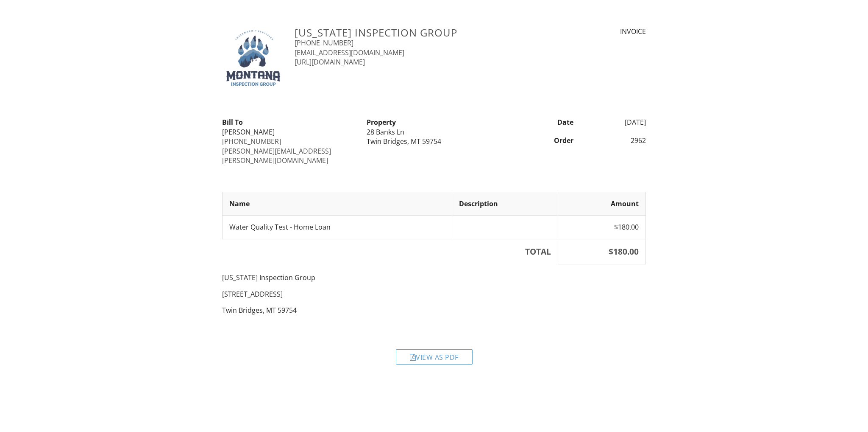  I want to click on td: $180.00, so click(601, 227).